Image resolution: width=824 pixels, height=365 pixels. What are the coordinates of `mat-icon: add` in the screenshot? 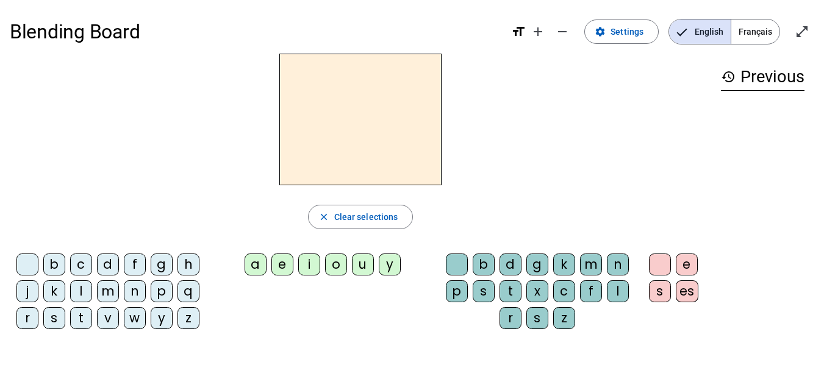 It's located at (538, 32).